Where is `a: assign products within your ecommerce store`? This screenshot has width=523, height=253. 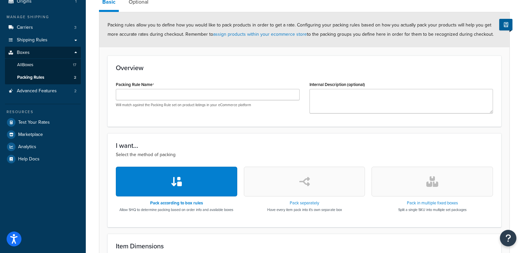
a: assign products within your ecommerce store is located at coordinates (260, 34).